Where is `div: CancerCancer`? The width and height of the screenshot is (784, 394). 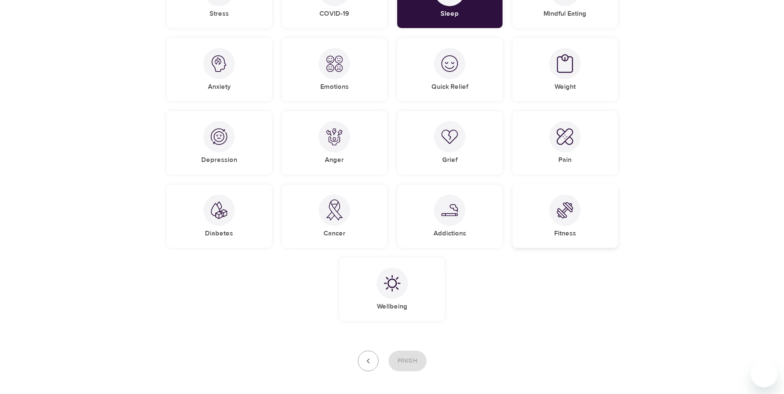
div: CancerCancer is located at coordinates (334, 216).